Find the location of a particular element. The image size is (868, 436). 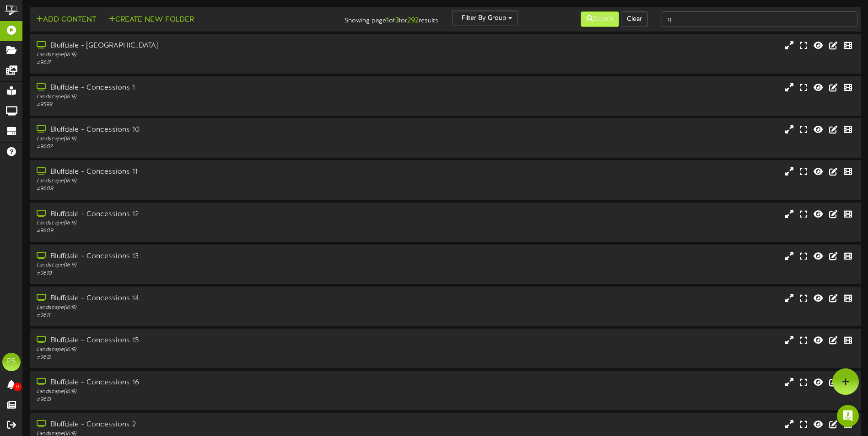

div: Bluffdale - Concessions 1 is located at coordinates (203, 88).